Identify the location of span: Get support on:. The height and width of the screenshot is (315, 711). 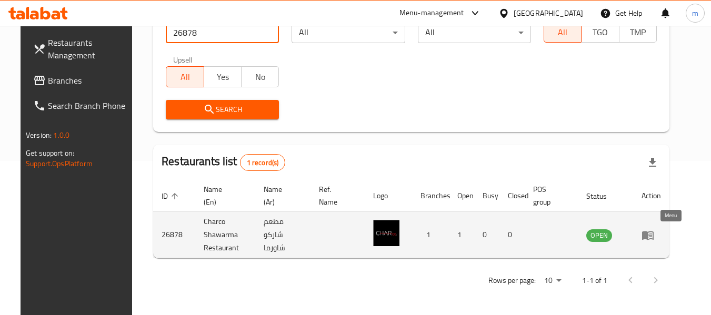
(50, 153).